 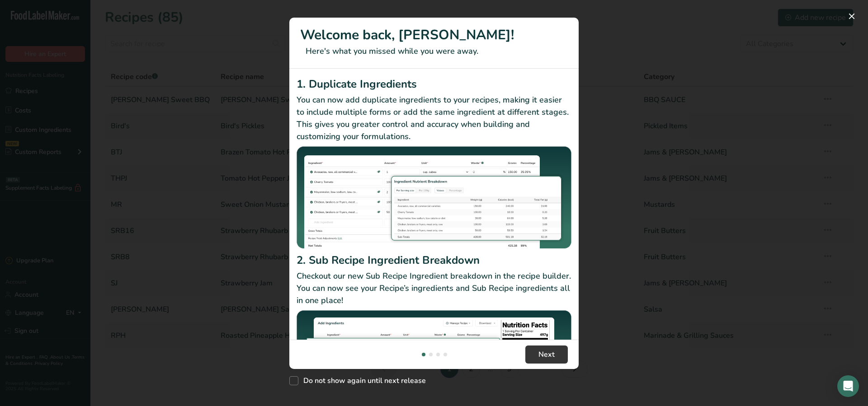 What do you see at coordinates (434, 118) in the screenshot?
I see `p: You can now add duplicate ingredients to your recipes, making it easier to include multiple forms...` at bounding box center [434, 118].